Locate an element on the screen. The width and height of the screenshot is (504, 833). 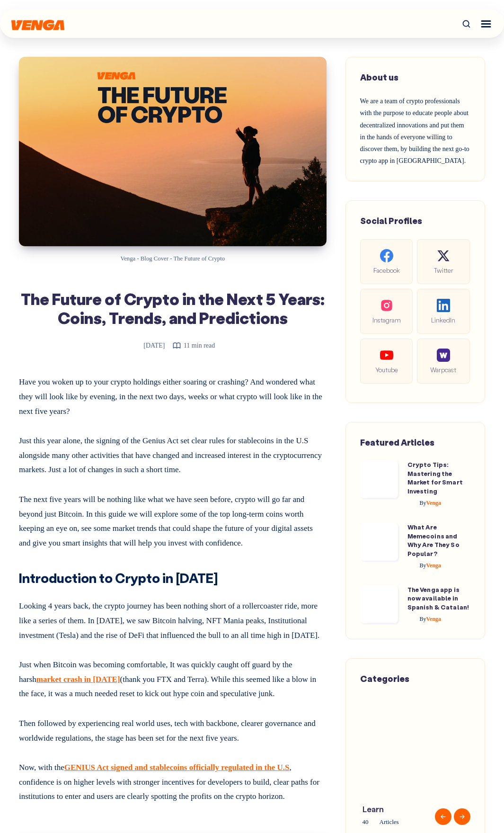
a: Twitter is located at coordinates (443, 262).